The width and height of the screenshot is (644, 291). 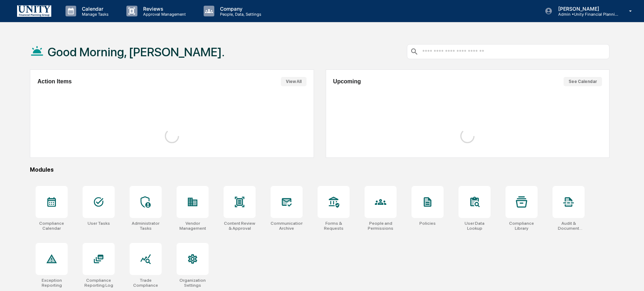 I want to click on p: People, Data, Settings, so click(x=239, y=14).